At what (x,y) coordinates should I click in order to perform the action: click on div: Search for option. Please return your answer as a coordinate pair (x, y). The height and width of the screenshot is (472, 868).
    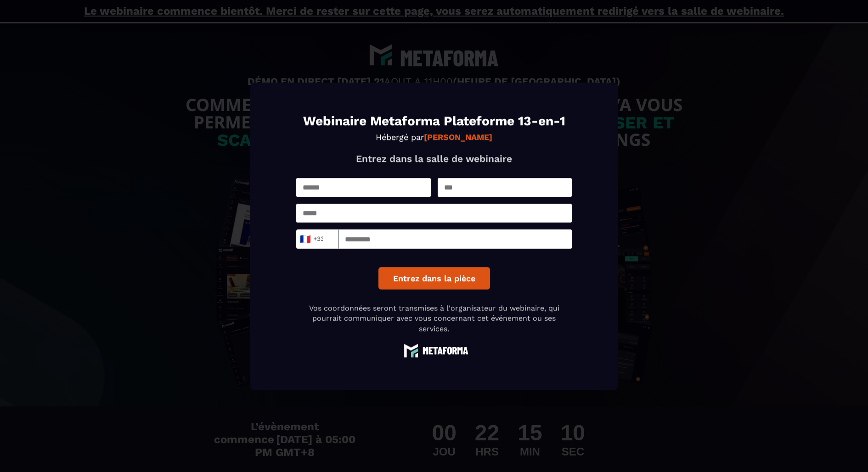
    Looking at the image, I should click on (317, 239).